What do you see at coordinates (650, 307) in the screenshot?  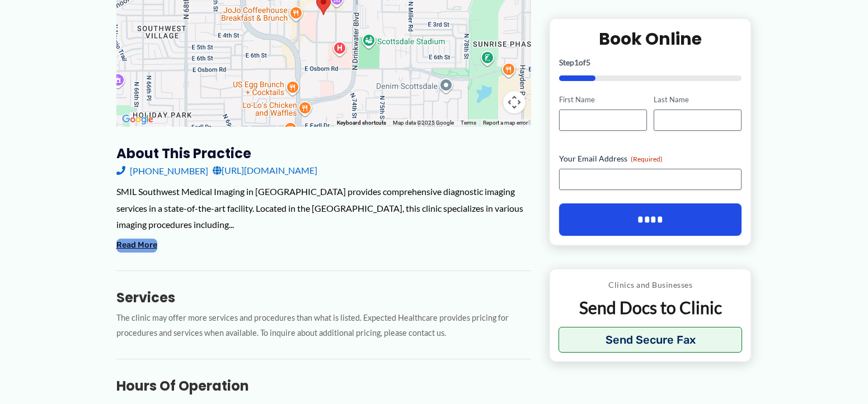 I see `p: Send Docs to Clinic` at bounding box center [650, 307].